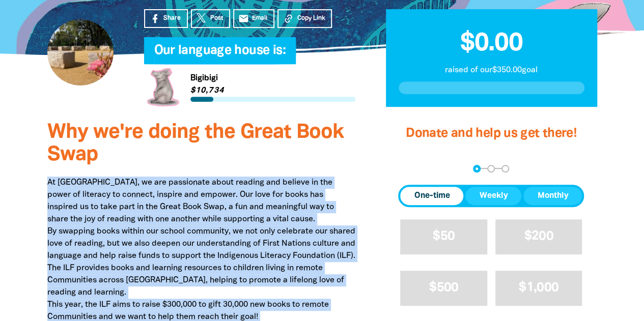  What do you see at coordinates (493, 196) in the screenshot?
I see `span: Weekly` at bounding box center [493, 196].